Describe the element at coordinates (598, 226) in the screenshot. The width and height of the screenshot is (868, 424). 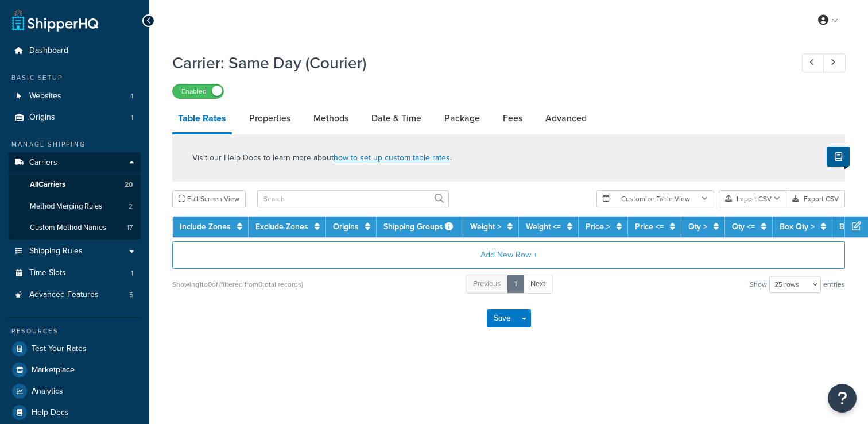
I see `a: Price >` at that location.